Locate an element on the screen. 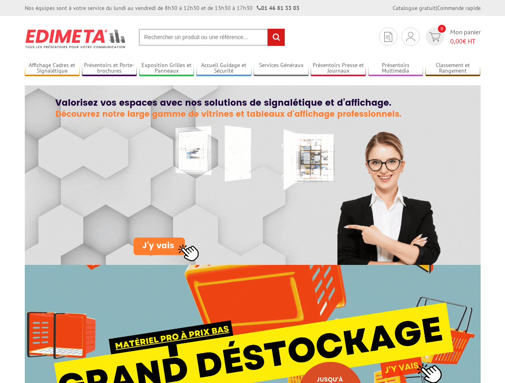 Image resolution: width=505 pixels, height=383 pixels. div: Nos équipes sont à votre service du lundi au vendredi de 8h30 à 12h30 et de 13h30 à 17h30 is located at coordinates (162, 8).